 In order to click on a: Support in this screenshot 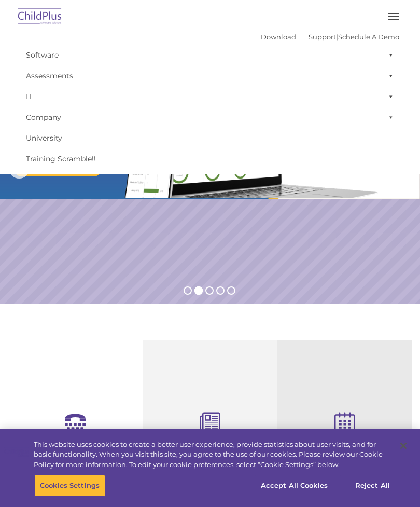, I will do `click(322, 37)`.